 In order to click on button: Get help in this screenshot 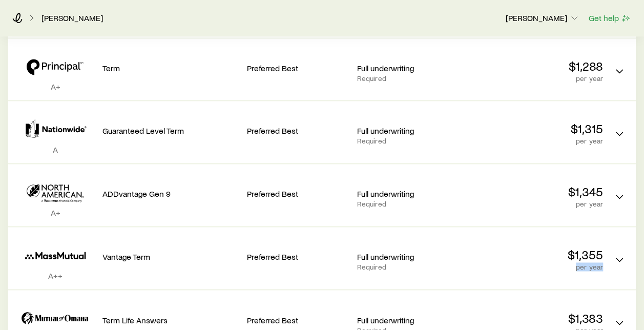, I will do `click(610, 18)`.